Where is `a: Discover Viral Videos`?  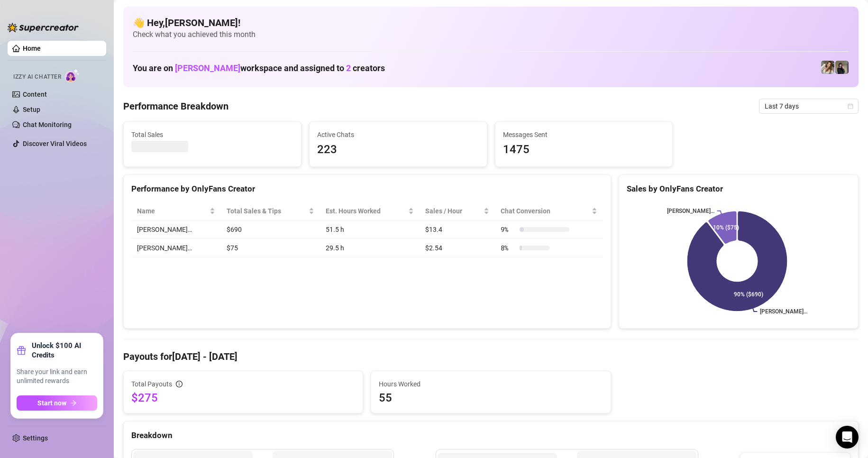 a: Discover Viral Videos is located at coordinates (54, 144).